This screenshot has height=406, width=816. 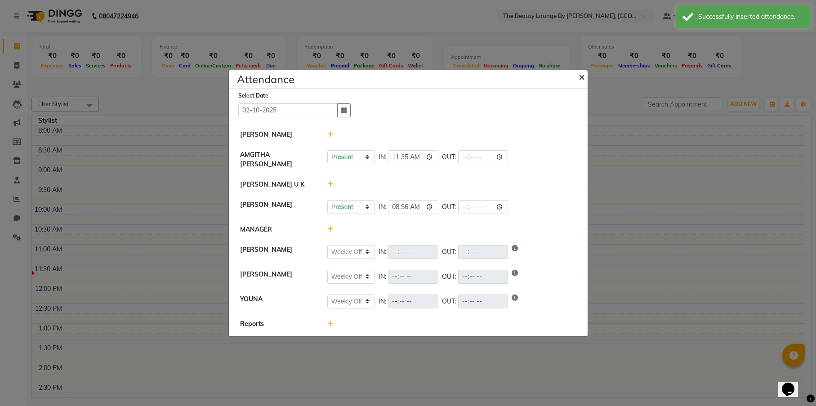 I want to click on button: Close, so click(x=583, y=76).